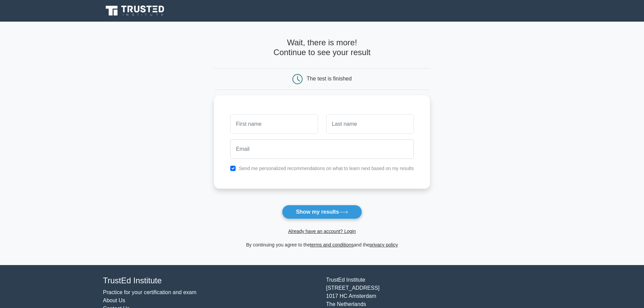 This screenshot has width=644, height=308. What do you see at coordinates (322, 149) in the screenshot?
I see `input: Email` at bounding box center [322, 149].